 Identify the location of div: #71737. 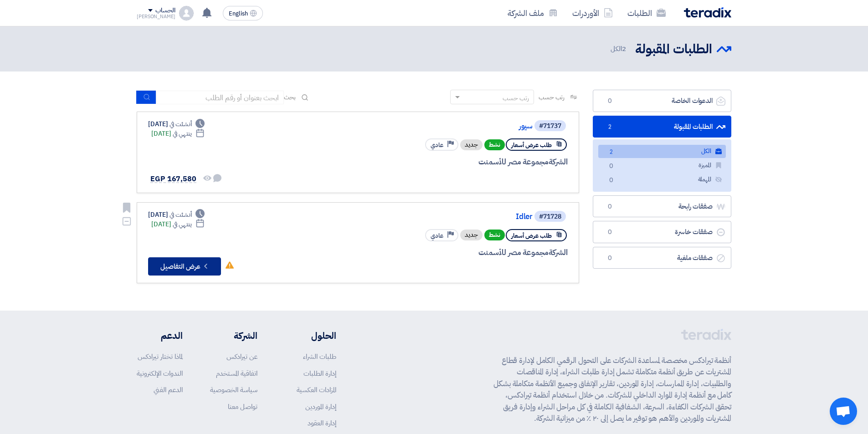
(550, 126).